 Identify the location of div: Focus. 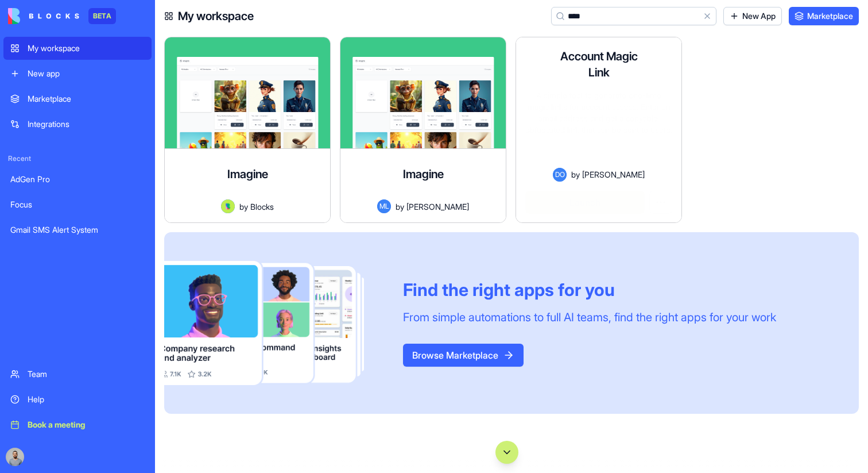
(77, 204).